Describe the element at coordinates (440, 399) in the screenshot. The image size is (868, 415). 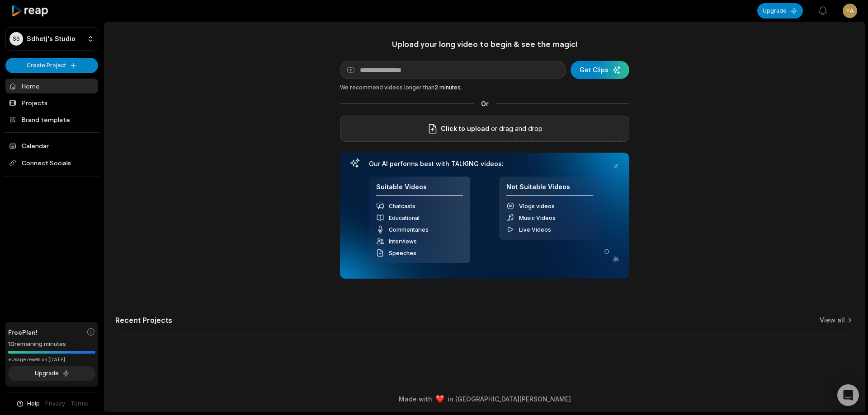
I see `img: heart emoji` at that location.